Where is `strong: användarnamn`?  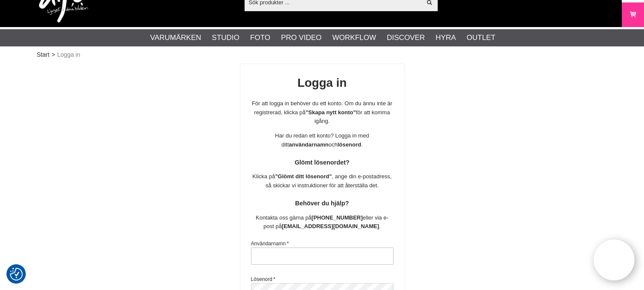 strong: användarnamn is located at coordinates (308, 145).